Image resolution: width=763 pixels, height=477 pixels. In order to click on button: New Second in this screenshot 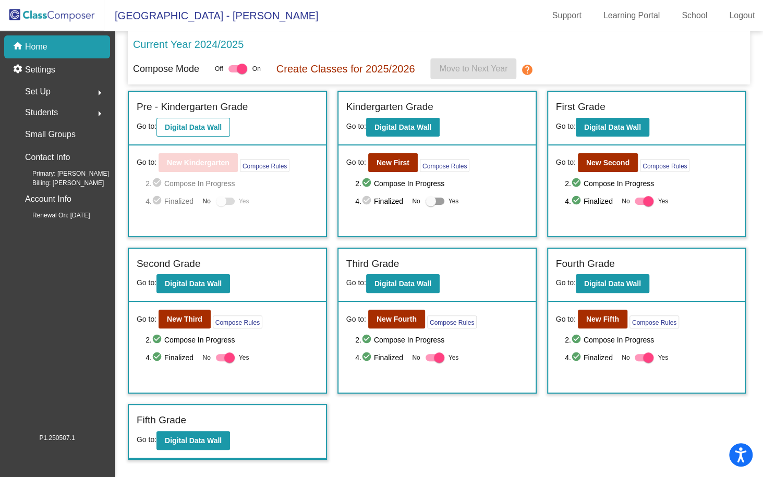, I will do `click(608, 163)`.